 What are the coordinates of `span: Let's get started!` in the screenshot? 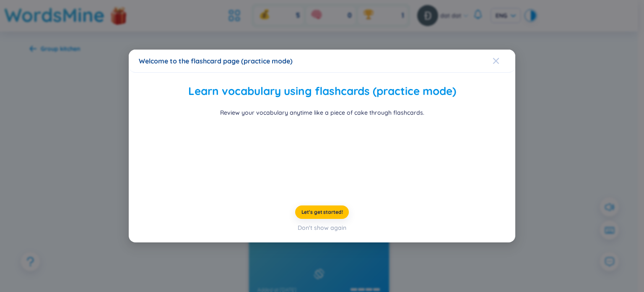 It's located at (322, 212).